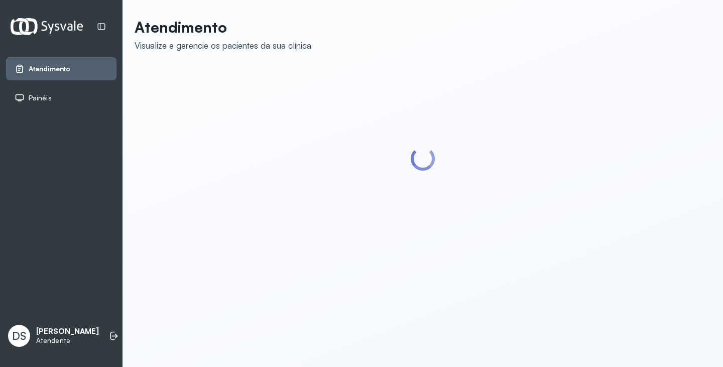 The height and width of the screenshot is (367, 723). Describe the element at coordinates (223, 45) in the screenshot. I see `div: Visualize e gerencie os pacientes da sua clínica` at that location.